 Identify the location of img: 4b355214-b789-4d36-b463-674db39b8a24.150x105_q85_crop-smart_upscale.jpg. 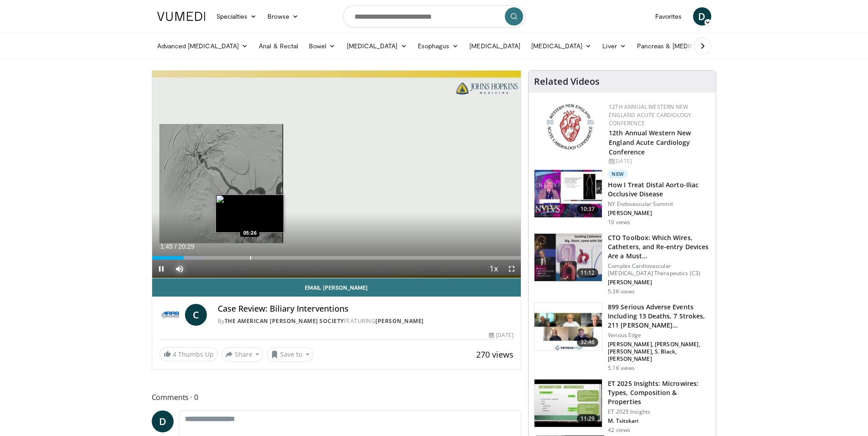
(568, 194).